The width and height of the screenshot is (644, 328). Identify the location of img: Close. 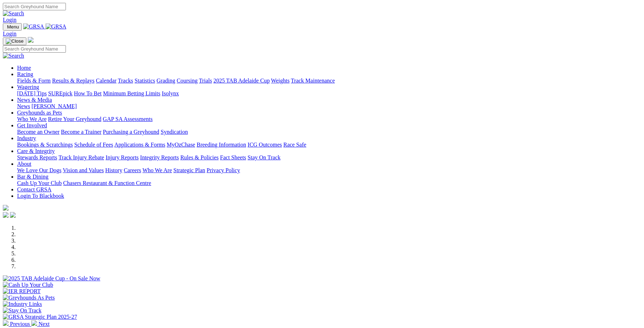
(15, 41).